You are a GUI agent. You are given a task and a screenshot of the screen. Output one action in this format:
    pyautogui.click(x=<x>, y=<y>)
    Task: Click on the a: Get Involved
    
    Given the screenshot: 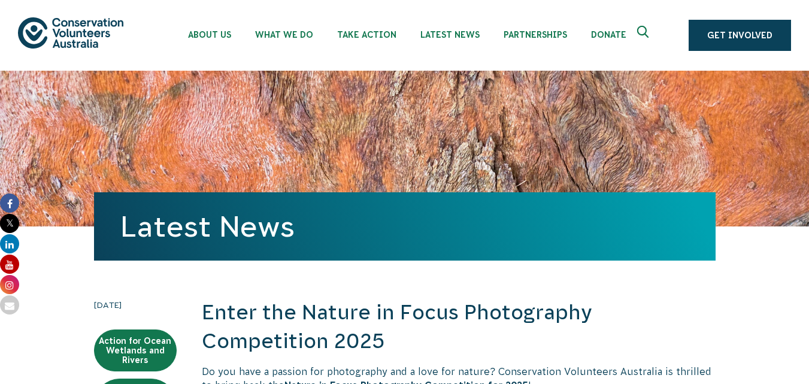 What is the action you would take?
    pyautogui.click(x=740, y=35)
    